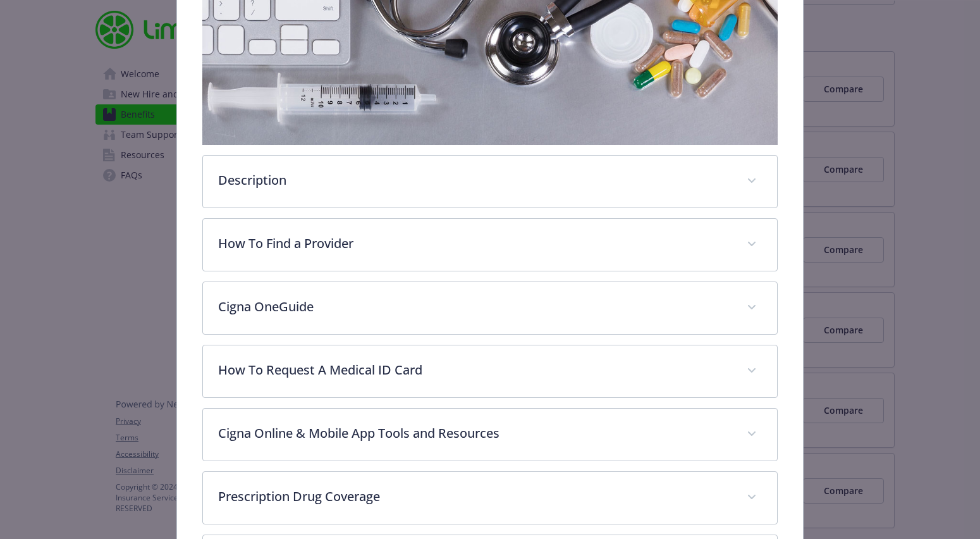 The image size is (980, 539). What do you see at coordinates (475, 244) in the screenshot?
I see `p: How To Find a Provider` at bounding box center [475, 244].